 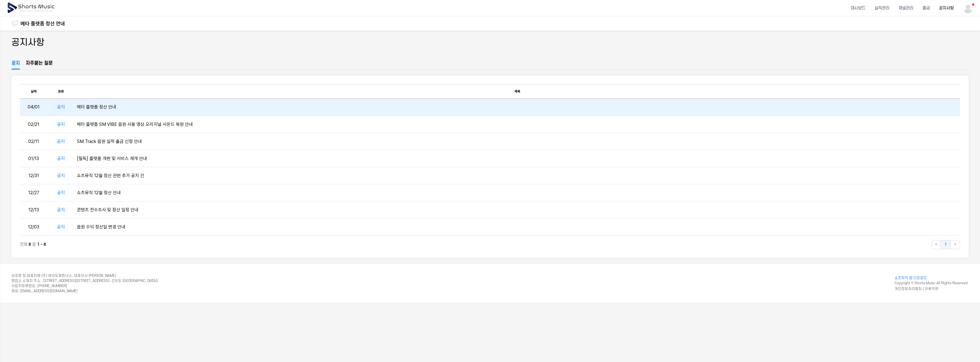 What do you see at coordinates (932, 277) in the screenshot?
I see `a: 쇼츠뮤직 앱 다운로드` at bounding box center [932, 277].